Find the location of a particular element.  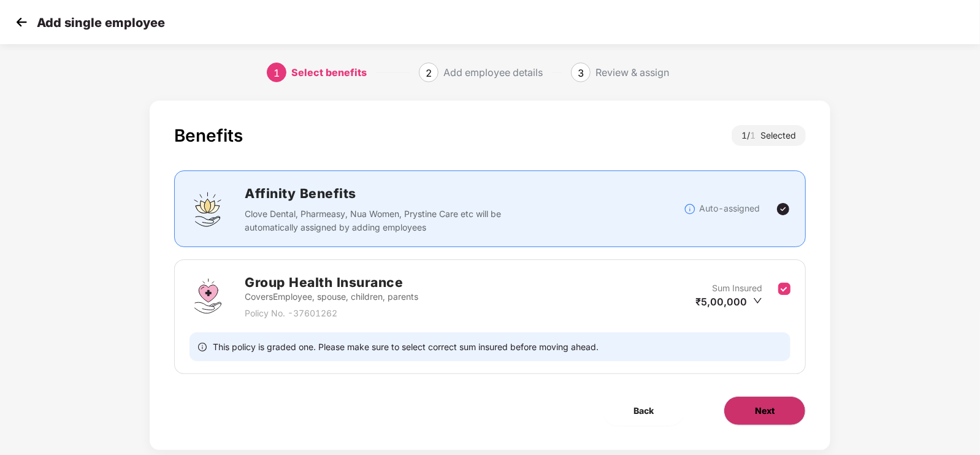

div: Review & assign is located at coordinates (633, 73).